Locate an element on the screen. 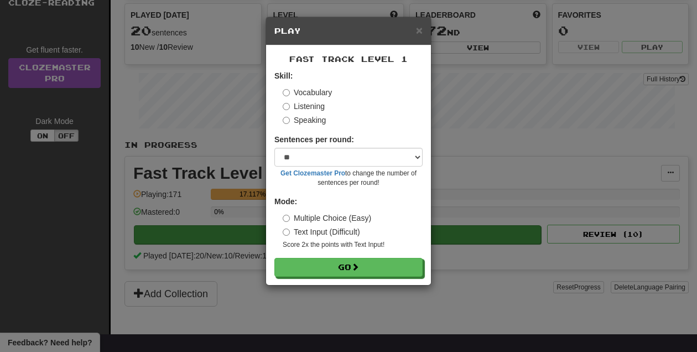 Image resolution: width=697 pixels, height=352 pixels. input: Vocabulary is located at coordinates (286, 92).